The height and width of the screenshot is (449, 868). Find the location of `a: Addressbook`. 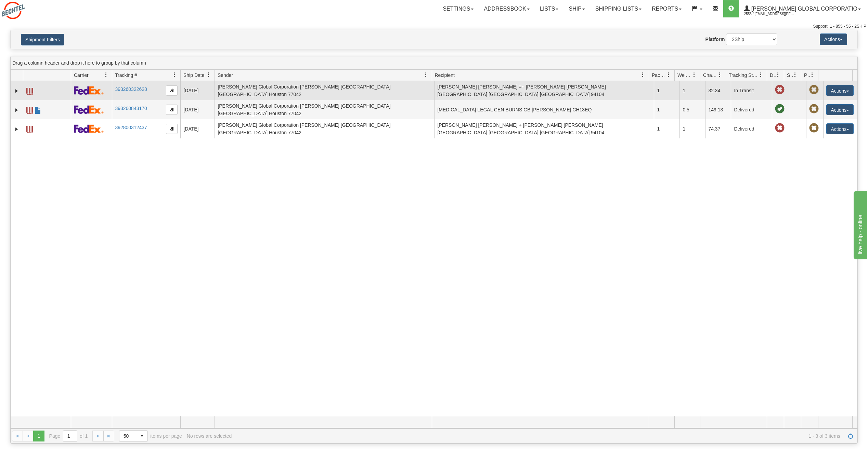

a: Addressbook is located at coordinates (507, 9).